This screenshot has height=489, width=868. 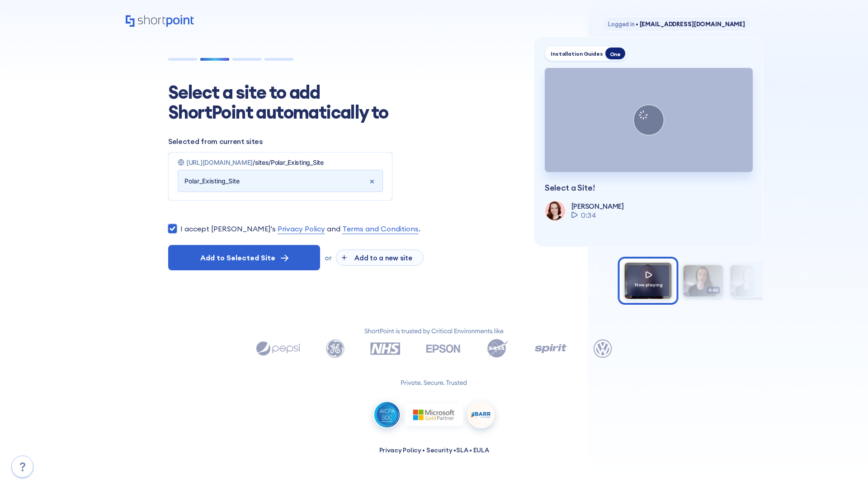 I want to click on div: Chat Widget, so click(x=846, y=467).